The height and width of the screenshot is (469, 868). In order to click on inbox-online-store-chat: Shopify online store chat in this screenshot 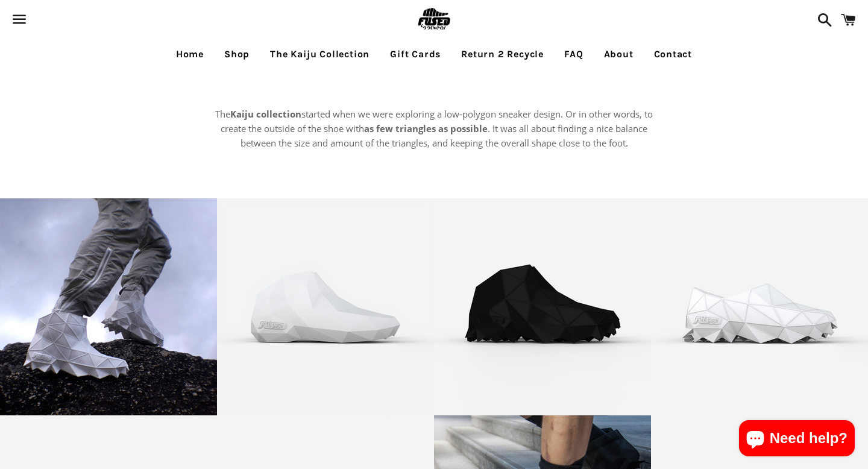, I will do `click(797, 439)`.